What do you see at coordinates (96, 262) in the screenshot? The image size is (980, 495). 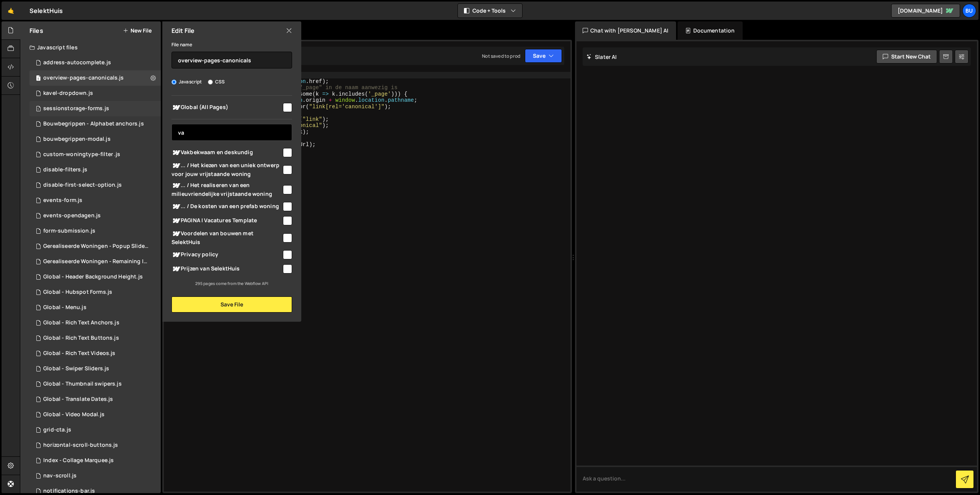 I see `div: Gerealiseerde Woningen - Remaining Images.js` at bounding box center [96, 262].